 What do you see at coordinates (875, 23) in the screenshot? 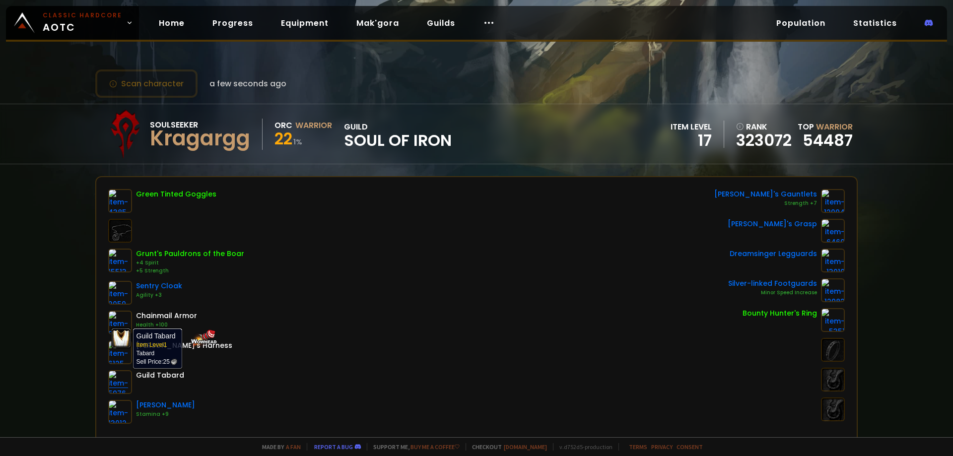
I see `a: Statistics` at bounding box center [875, 23].